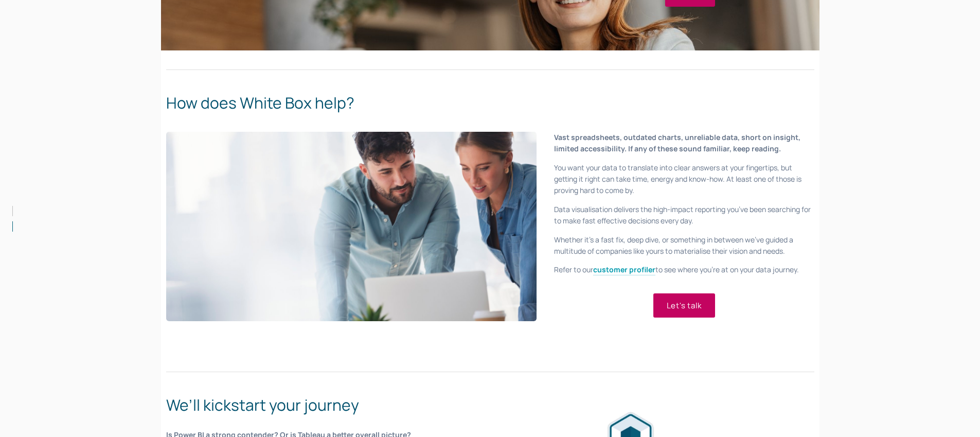  Describe the element at coordinates (683, 246) in the screenshot. I see `p: Whether it’s a fast fix, deep dive, or something in between we’ve guided a multitude of companies...` at that location.